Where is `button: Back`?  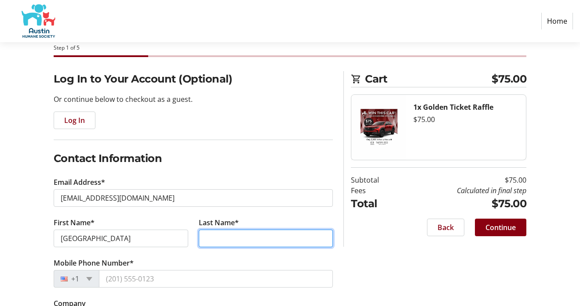
button: Back is located at coordinates (445, 228).